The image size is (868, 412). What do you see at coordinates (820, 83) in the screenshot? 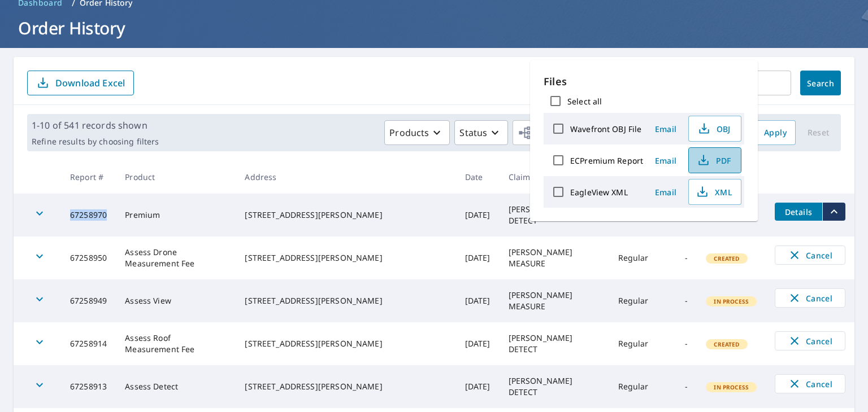
I see `button: Search` at bounding box center [820, 83].